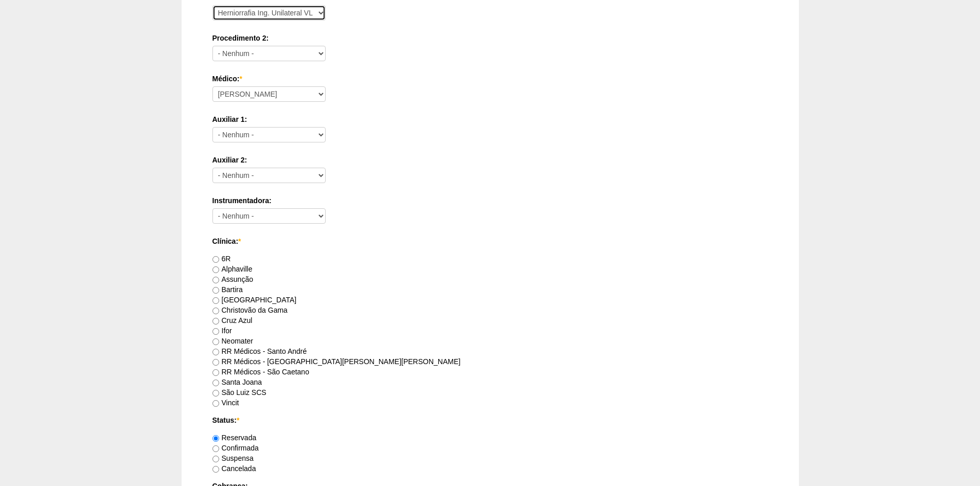 Image resolution: width=980 pixels, height=486 pixels. What do you see at coordinates (216, 372) in the screenshot?
I see `input: RR Médicos - São Caetano` at bounding box center [216, 372].